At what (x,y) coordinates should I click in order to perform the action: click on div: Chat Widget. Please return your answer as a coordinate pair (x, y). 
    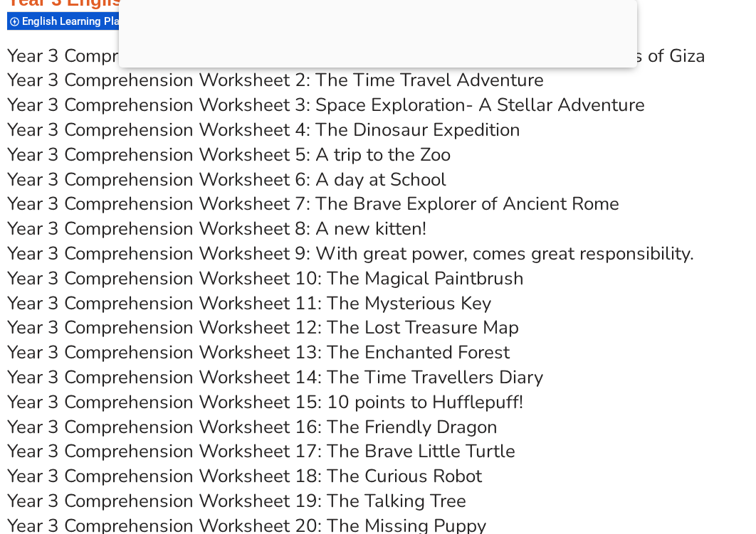
    Looking at the image, I should click on (634, 453).